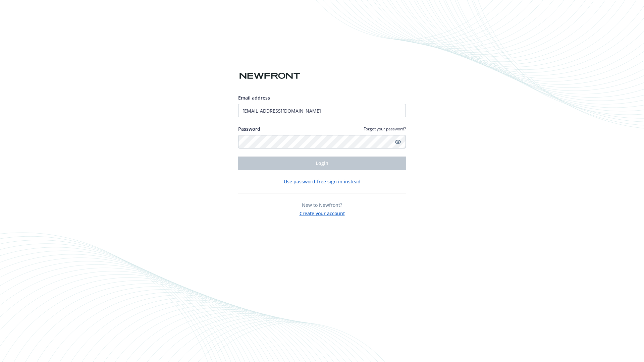 Image resolution: width=644 pixels, height=362 pixels. Describe the element at coordinates (322, 111) in the screenshot. I see `input: Enter your email` at that location.